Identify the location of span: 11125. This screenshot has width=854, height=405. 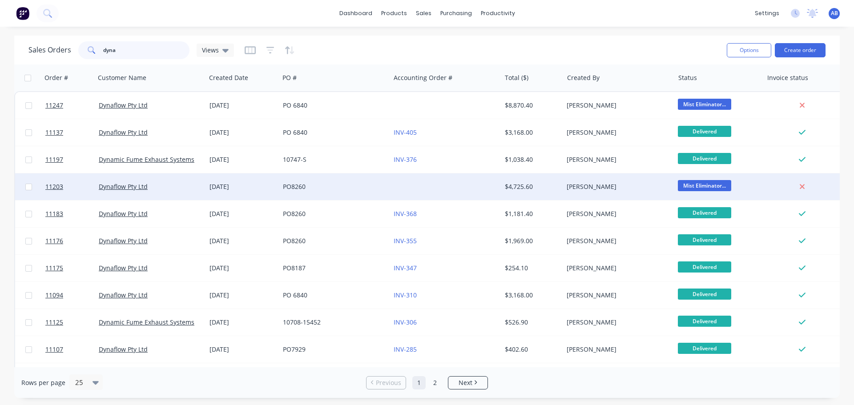
(54, 322).